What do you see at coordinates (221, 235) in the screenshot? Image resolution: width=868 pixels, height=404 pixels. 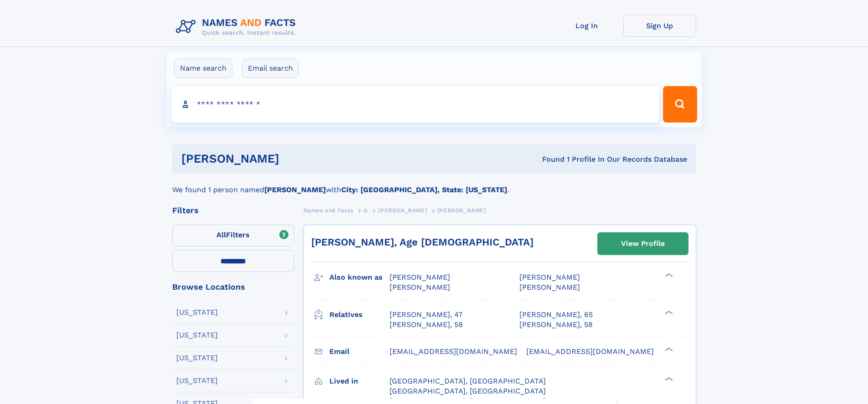 I see `span: All` at bounding box center [221, 235].